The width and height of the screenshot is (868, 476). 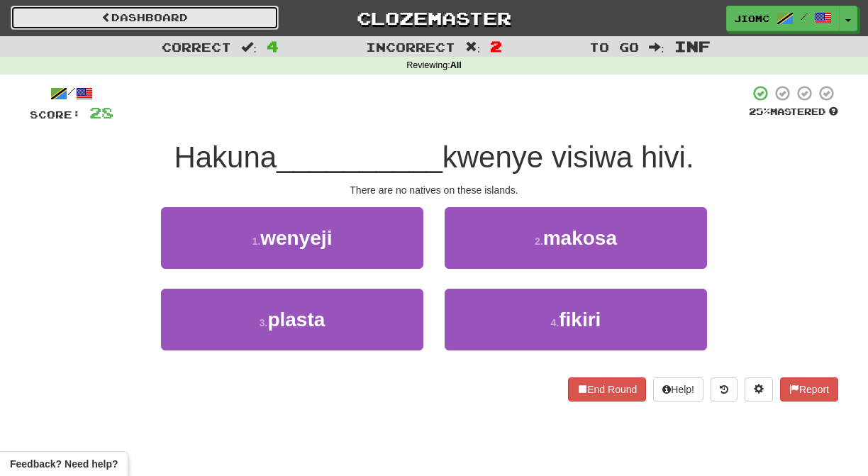 I want to click on span: wenyeji, so click(x=296, y=237).